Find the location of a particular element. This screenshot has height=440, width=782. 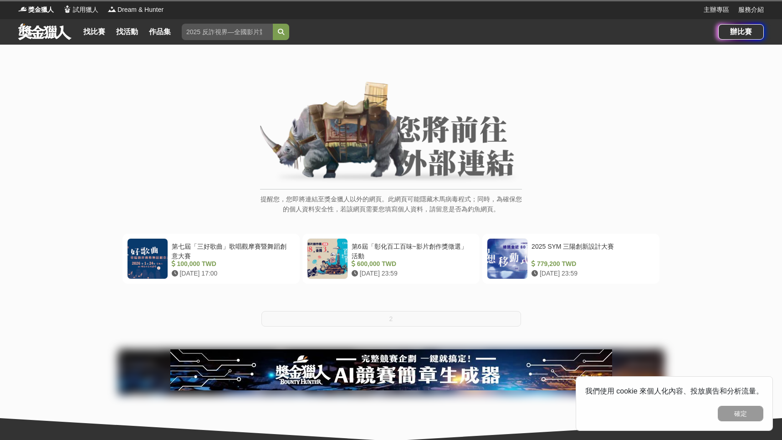

input: 2025 反詐視界—全國影片競賽 is located at coordinates (227, 32).